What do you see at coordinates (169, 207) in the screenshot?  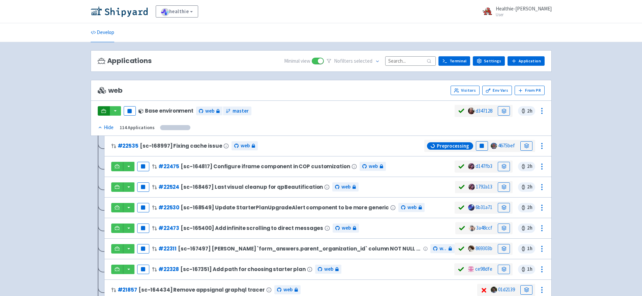 I see `a: #22530` at bounding box center [169, 207].